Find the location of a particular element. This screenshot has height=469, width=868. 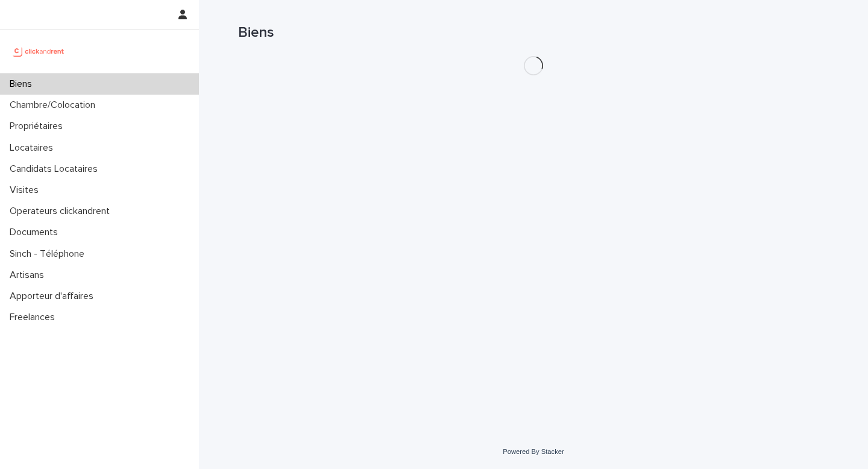

a: Powered By Stacker is located at coordinates (533, 451).